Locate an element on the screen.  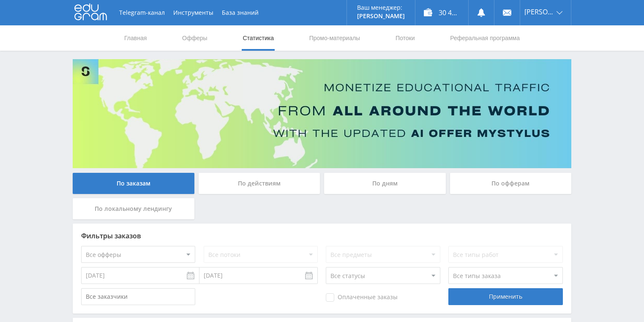
div: По действиям is located at coordinates (260, 183).